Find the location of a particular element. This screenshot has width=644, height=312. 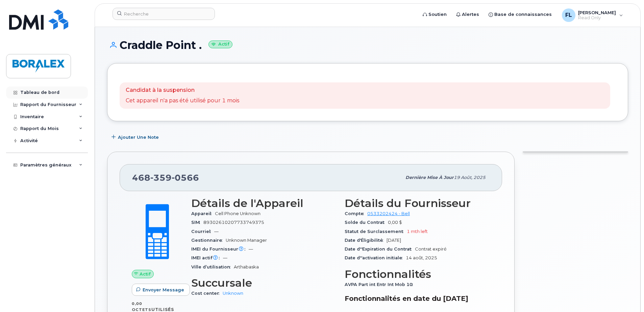

small: Actif is located at coordinates (220, 44).